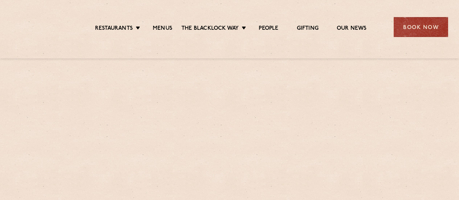  I want to click on a: Our News, so click(352, 29).